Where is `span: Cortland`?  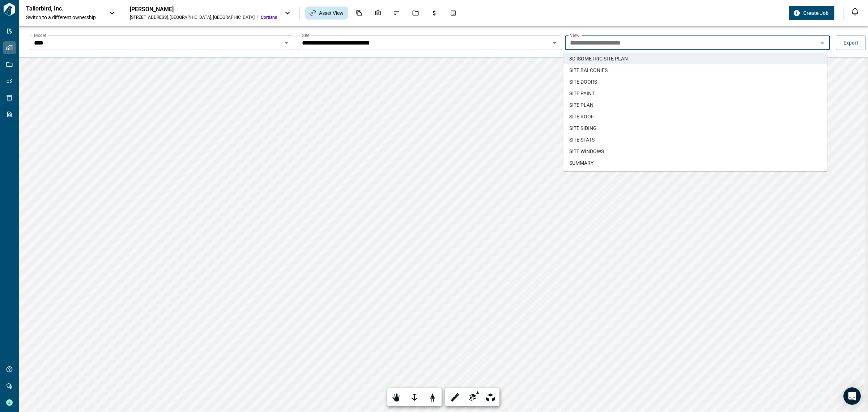
span: Cortland is located at coordinates (269, 17).